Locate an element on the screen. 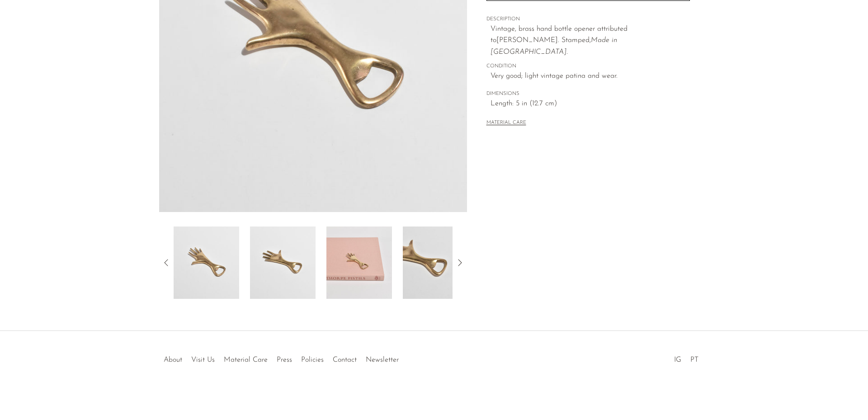 The width and height of the screenshot is (868, 420). a: Contact is located at coordinates (345, 360).